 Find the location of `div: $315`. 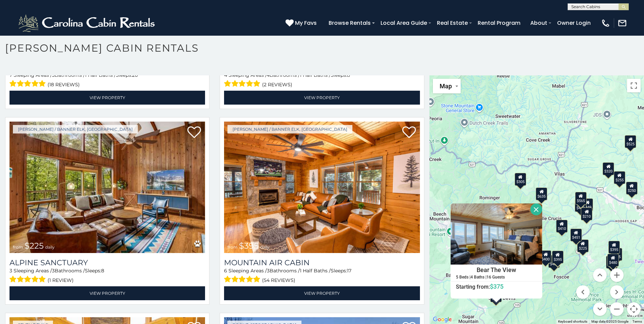

div: $315 is located at coordinates (612, 263).